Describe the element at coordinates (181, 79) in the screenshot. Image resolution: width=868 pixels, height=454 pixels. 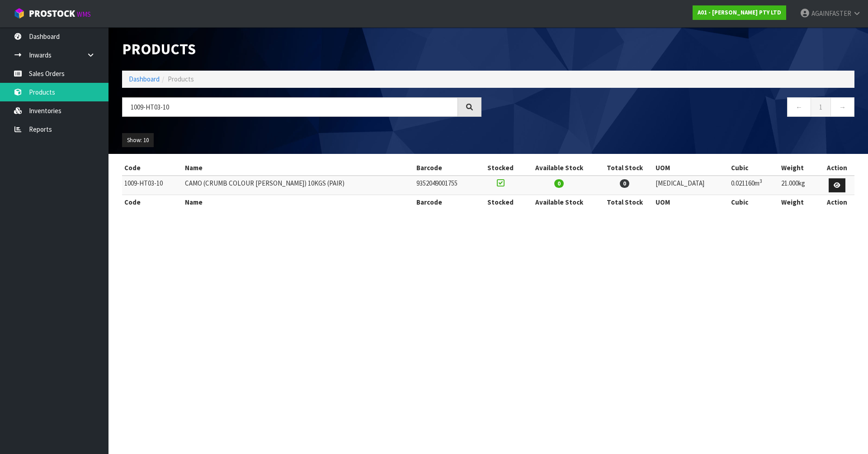
I see `span: Products` at that location.